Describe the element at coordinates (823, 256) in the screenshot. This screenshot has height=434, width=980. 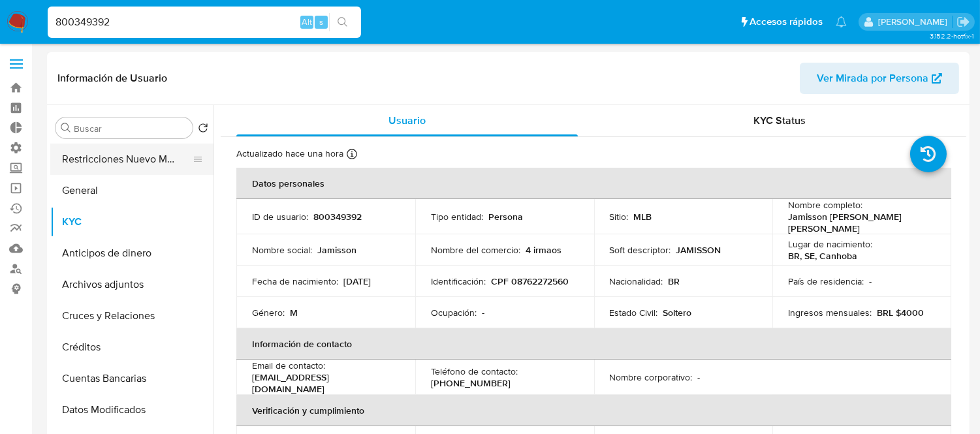
I see `p: BR, SE, Canhoba` at that location.